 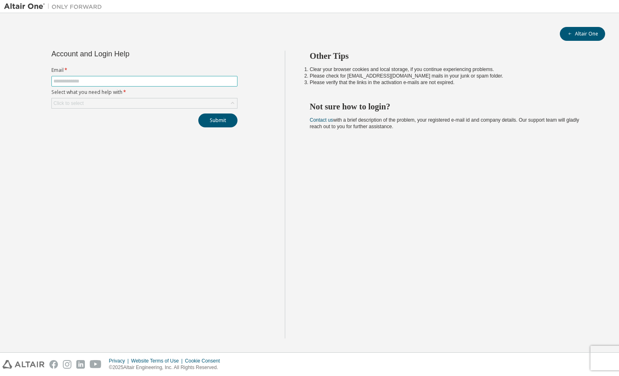 What do you see at coordinates (450, 56) in the screenshot?
I see `h2: Other Tips` at bounding box center [450, 56].